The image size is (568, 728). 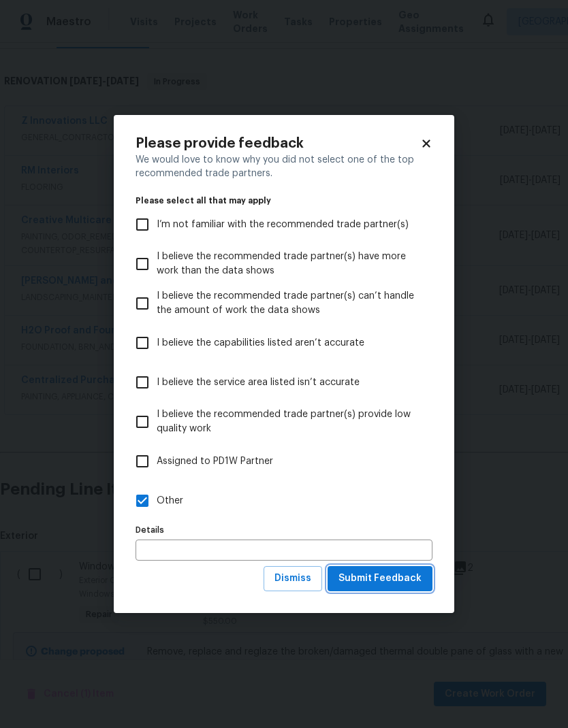 What do you see at coordinates (215, 461) in the screenshot?
I see `span: Assigned to PD1W Partner` at bounding box center [215, 461].